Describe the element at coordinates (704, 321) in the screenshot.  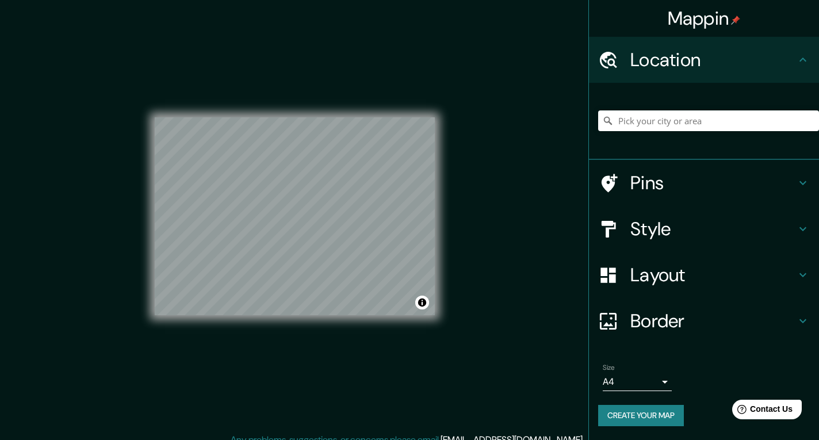
I see `div: Border` at that location.